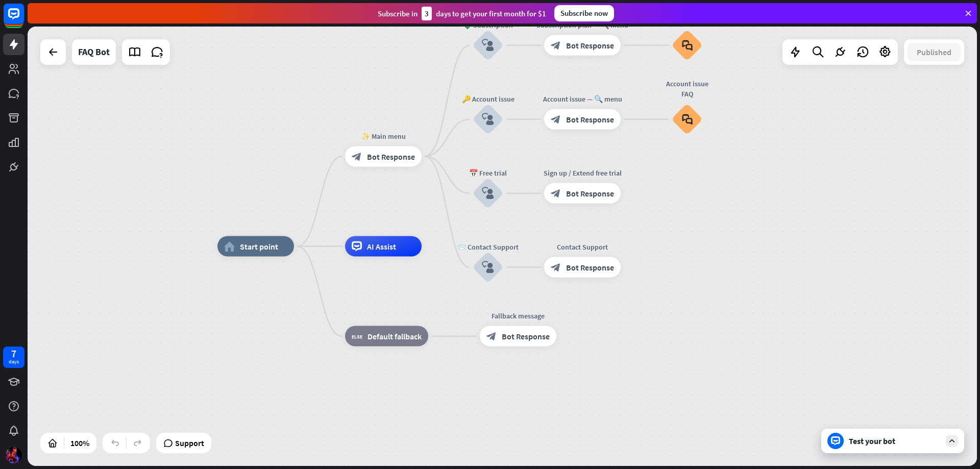  I want to click on div: 📅 Free trial, so click(488, 174).